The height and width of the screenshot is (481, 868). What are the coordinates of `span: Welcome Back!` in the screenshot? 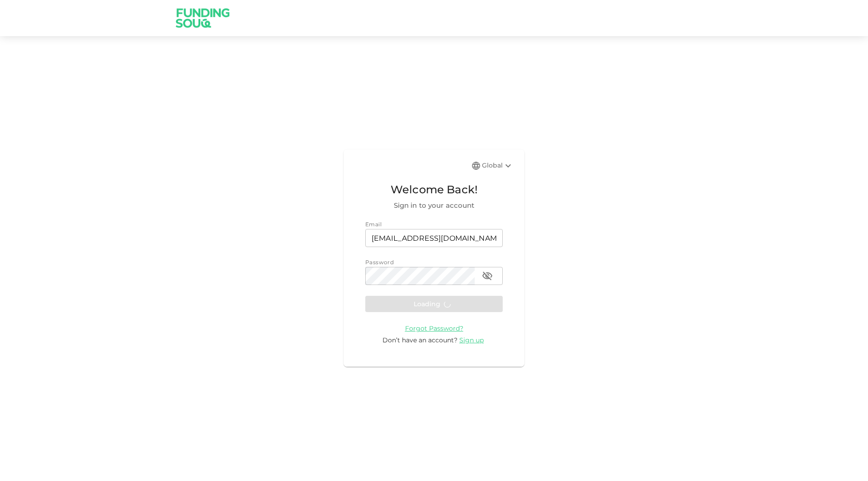 It's located at (434, 190).